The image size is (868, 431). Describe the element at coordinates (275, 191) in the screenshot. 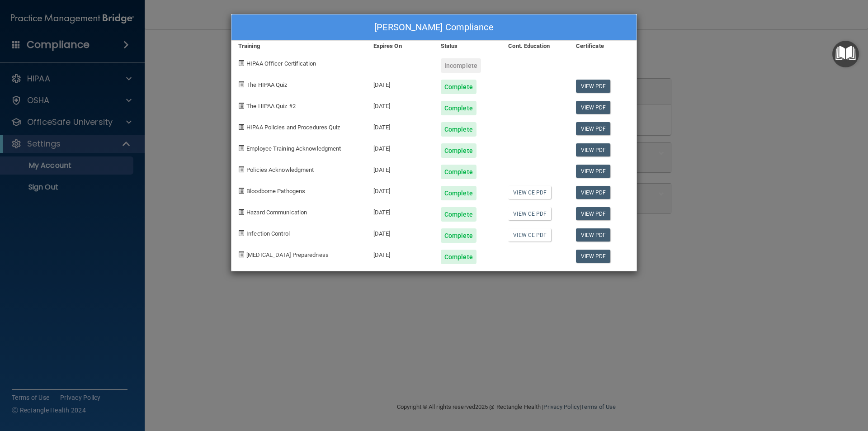

I see `span: Bloodborne Pathogens` at that location.